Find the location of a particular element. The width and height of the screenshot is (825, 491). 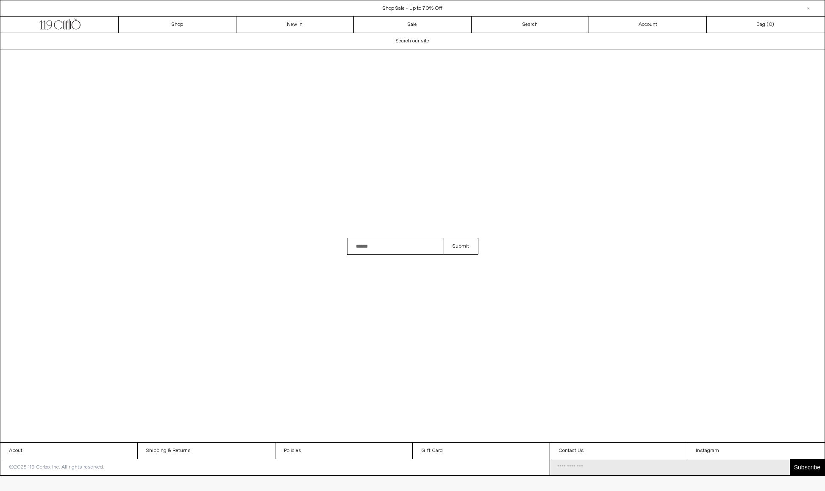

a: Bag () is located at coordinates (766, 25).